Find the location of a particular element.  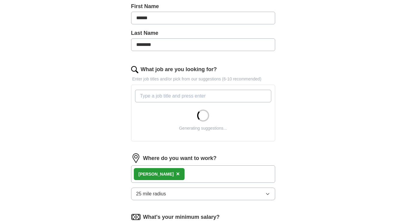

label: What's your minimum salary? is located at coordinates (181, 217).